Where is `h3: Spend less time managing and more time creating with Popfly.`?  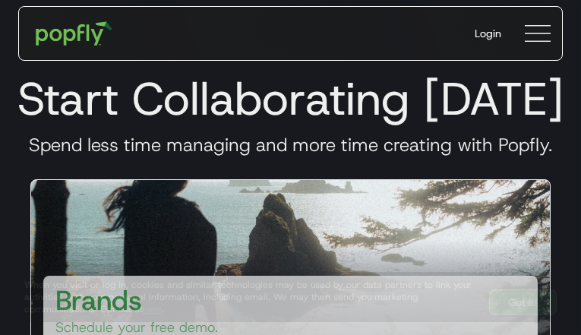 h3: Spend less time managing and more time creating with Popfly. is located at coordinates (290, 145).